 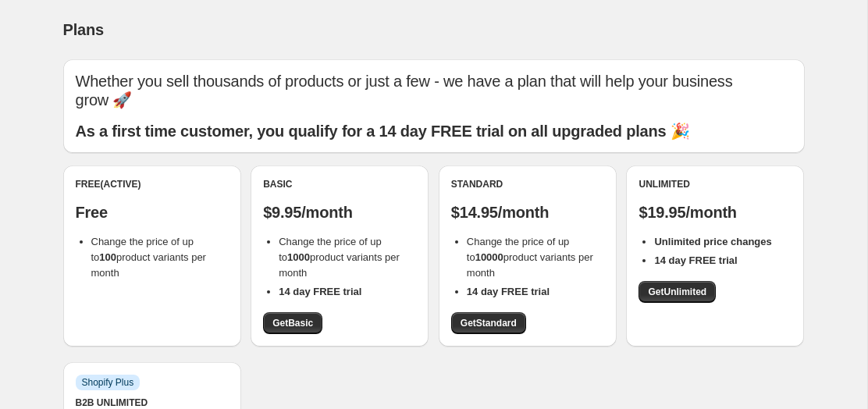 I want to click on b: 10000, so click(x=489, y=257).